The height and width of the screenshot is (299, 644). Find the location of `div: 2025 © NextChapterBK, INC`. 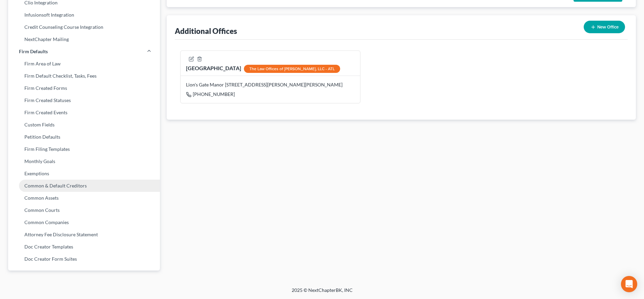

div: 2025 © NextChapterBK, INC is located at coordinates (322, 292).